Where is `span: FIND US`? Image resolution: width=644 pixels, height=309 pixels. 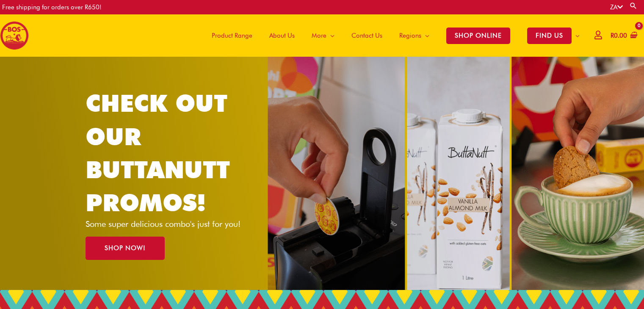
span: FIND US is located at coordinates (549, 36).